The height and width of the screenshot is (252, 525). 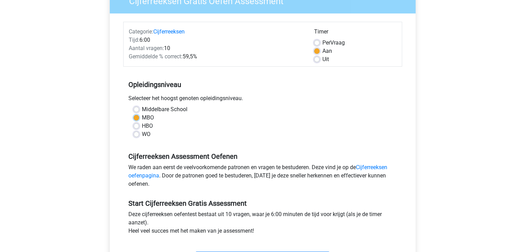 I want to click on label: MBO, so click(x=148, y=118).